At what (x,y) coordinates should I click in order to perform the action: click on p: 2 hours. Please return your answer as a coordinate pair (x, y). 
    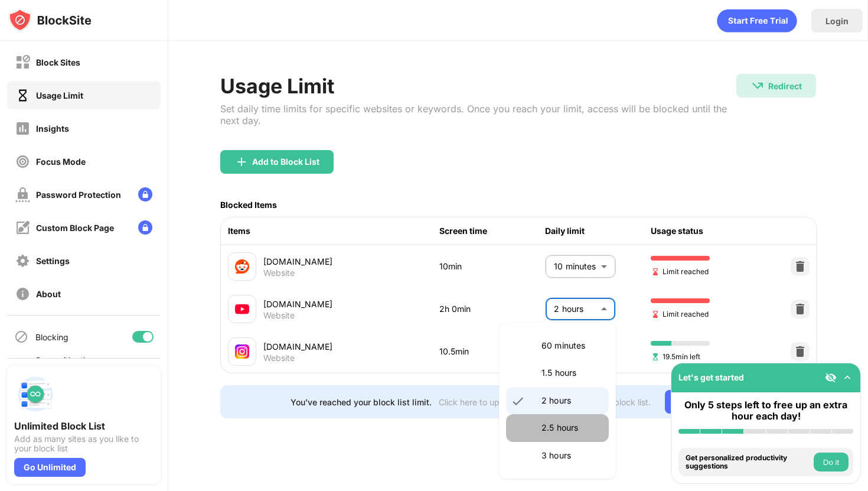
    Looking at the image, I should click on (572, 400).